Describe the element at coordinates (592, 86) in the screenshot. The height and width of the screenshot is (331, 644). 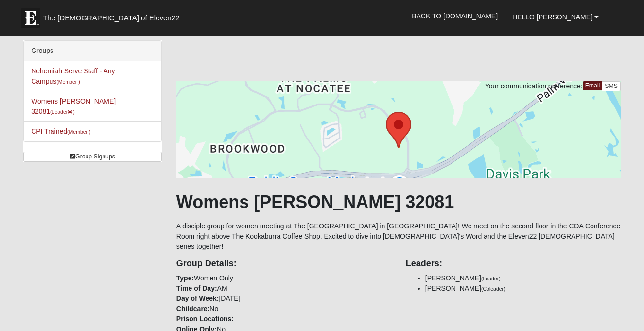
I see `a: Email` at that location.